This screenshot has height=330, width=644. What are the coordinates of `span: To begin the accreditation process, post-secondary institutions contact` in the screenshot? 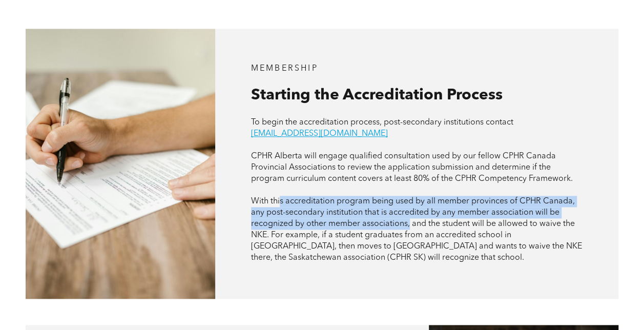 It's located at (382, 123).